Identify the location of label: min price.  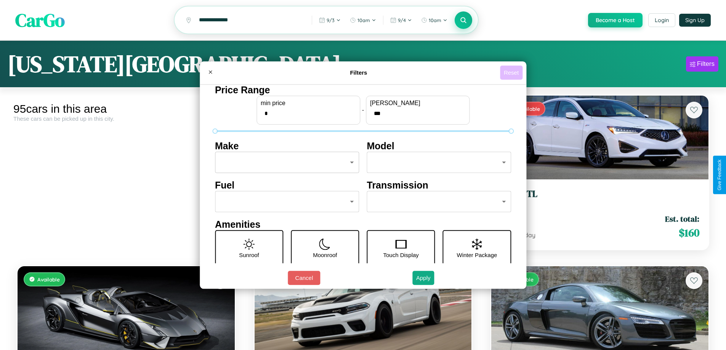
(308, 103).